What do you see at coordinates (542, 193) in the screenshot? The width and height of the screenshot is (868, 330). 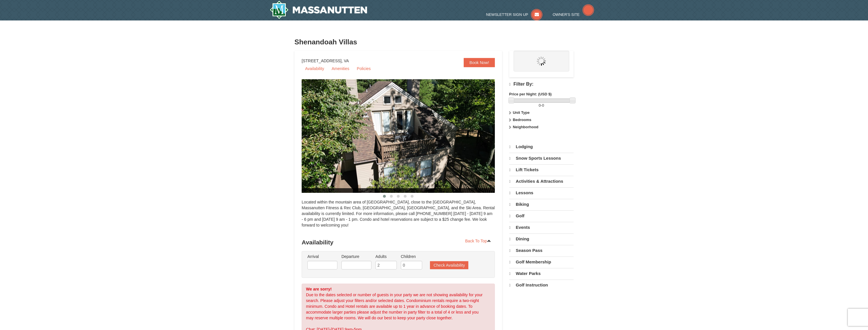 I see `a: Lessons` at bounding box center [542, 193].